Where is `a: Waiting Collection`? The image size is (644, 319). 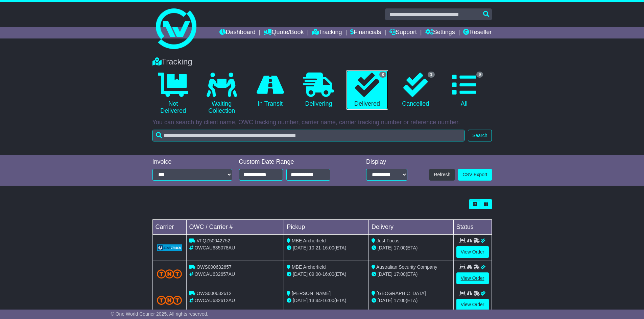
a: Waiting Collection is located at coordinates (222, 93).